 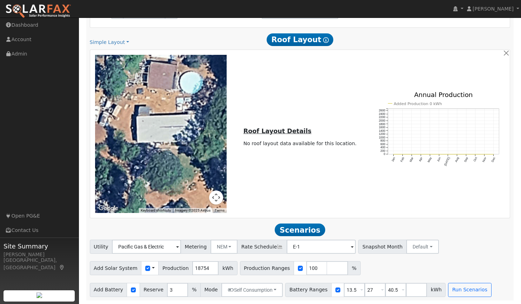 What do you see at coordinates (216, 197) in the screenshot?
I see `button: Map camera controls` at bounding box center [216, 197].